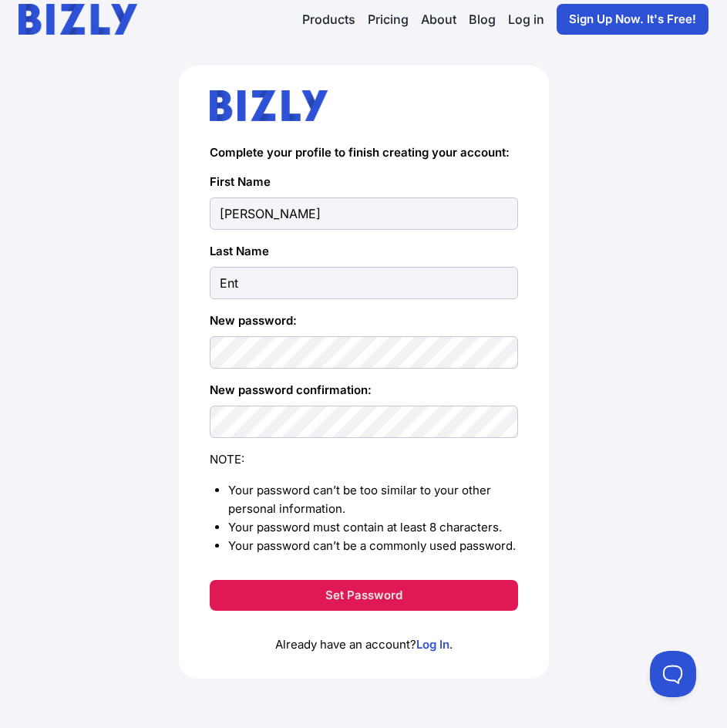 Image resolution: width=727 pixels, height=728 pixels. What do you see at coordinates (387, 19) in the screenshot?
I see `a: Pricing` at bounding box center [387, 19].